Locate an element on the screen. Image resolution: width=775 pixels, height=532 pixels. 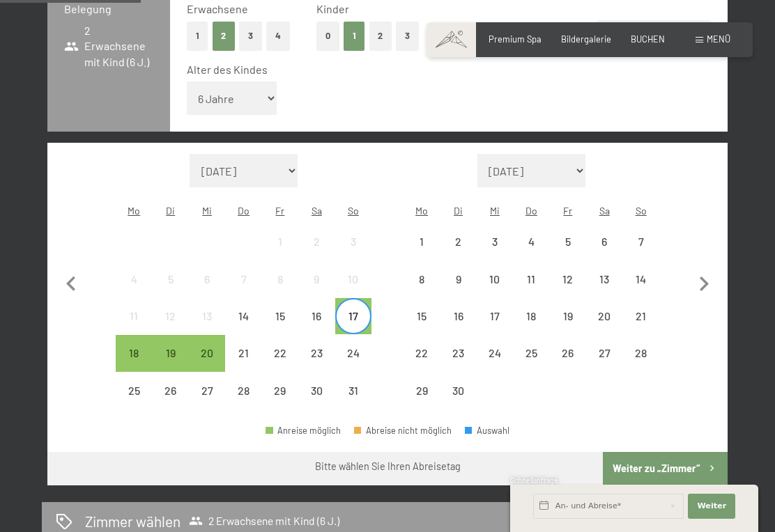
div: Mon Sep 22 2025 is located at coordinates (422, 353).